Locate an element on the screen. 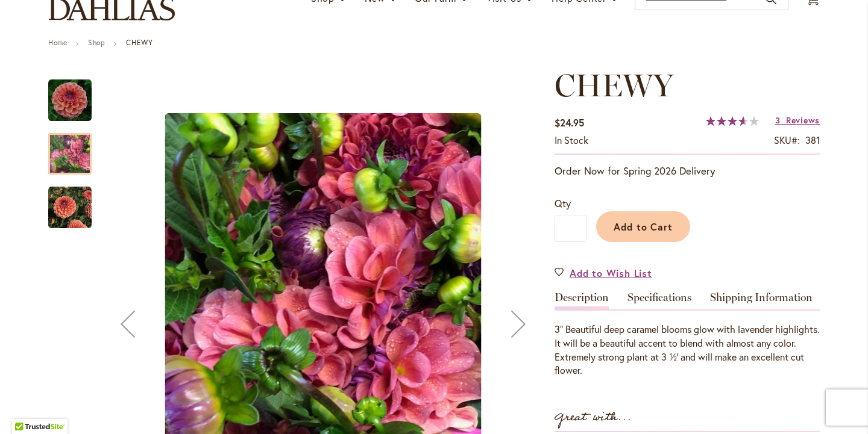 The image size is (868, 434). button: Add to Cart is located at coordinates (643, 226).